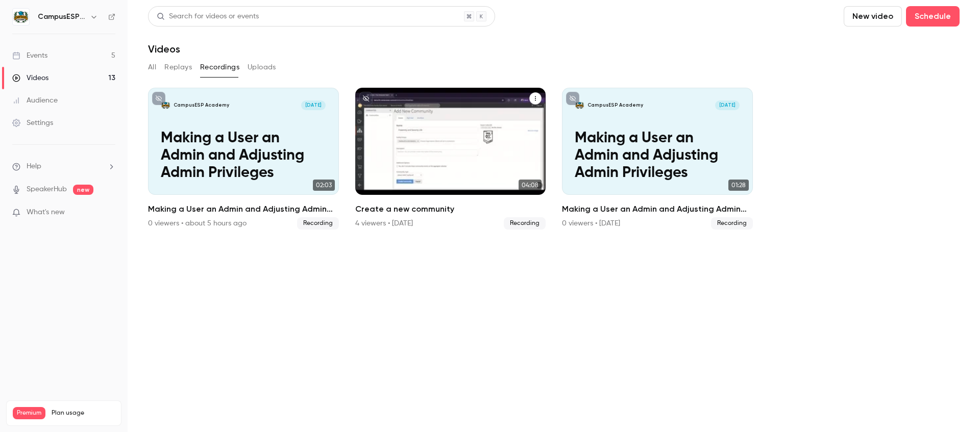  I want to click on span: Premium, so click(29, 413).